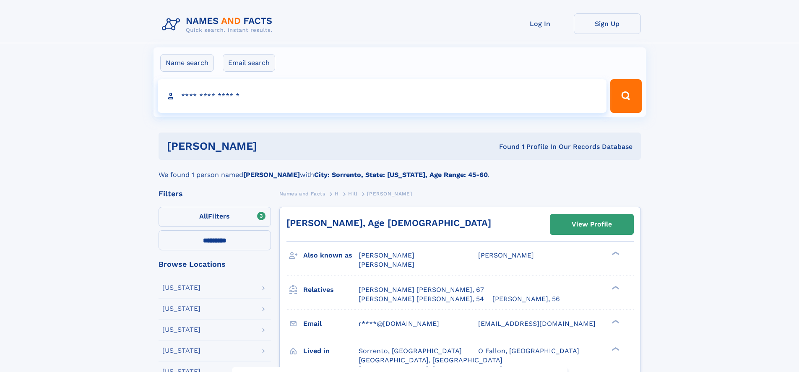 This screenshot has height=372, width=799. What do you see at coordinates (331, 255) in the screenshot?
I see `h3: Also known as` at bounding box center [331, 255].